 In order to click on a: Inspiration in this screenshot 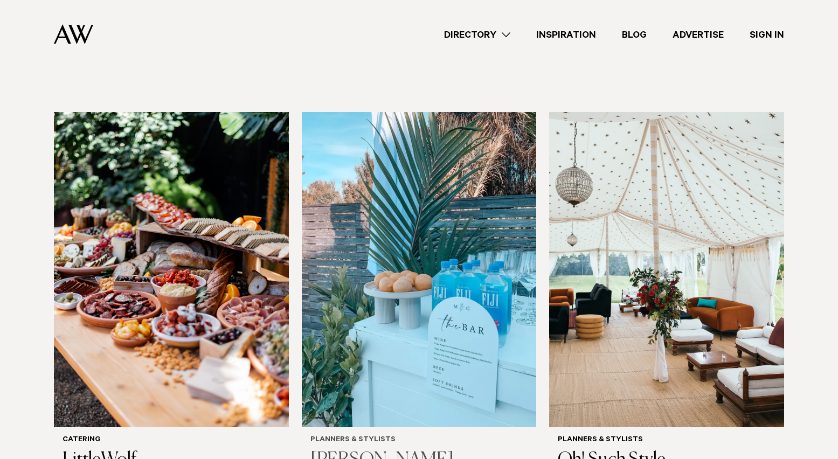, I will do `click(566, 34)`.